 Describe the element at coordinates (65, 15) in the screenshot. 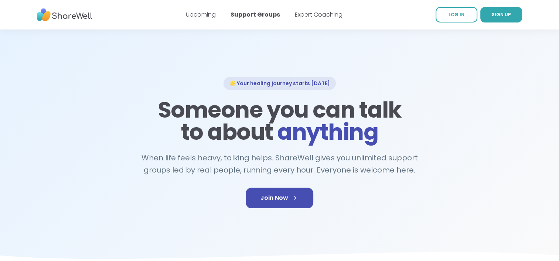

I see `img: ShareWell Nav Logo` at that location.